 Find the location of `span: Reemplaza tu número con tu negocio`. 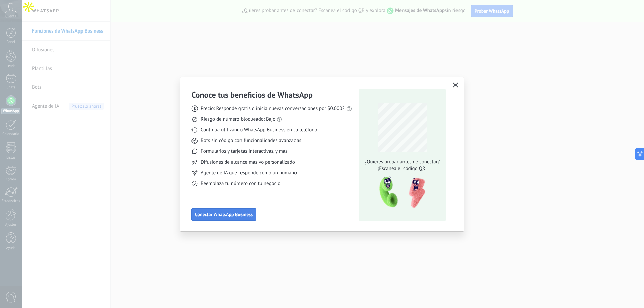

span: Reemplaza tu número con tu negocio is located at coordinates (241, 184).